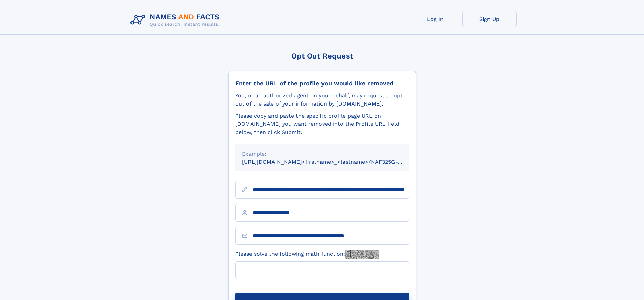 This screenshot has height=300, width=644. Describe the element at coordinates (322, 100) in the screenshot. I see `div: You, or an authorized agent on your behalf, may request to opt-out of the sale of your informatio...` at that location.